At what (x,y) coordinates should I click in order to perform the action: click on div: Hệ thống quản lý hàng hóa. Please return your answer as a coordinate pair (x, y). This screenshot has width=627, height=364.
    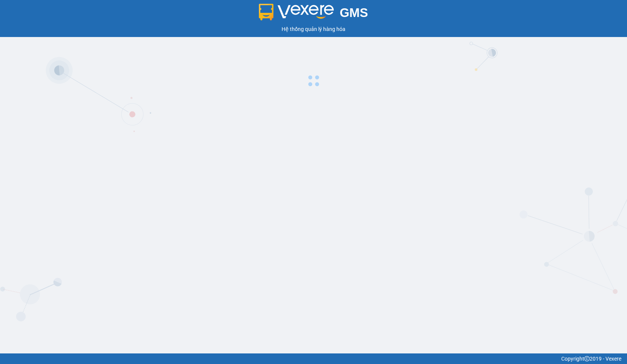
    Looking at the image, I should click on (313, 29).